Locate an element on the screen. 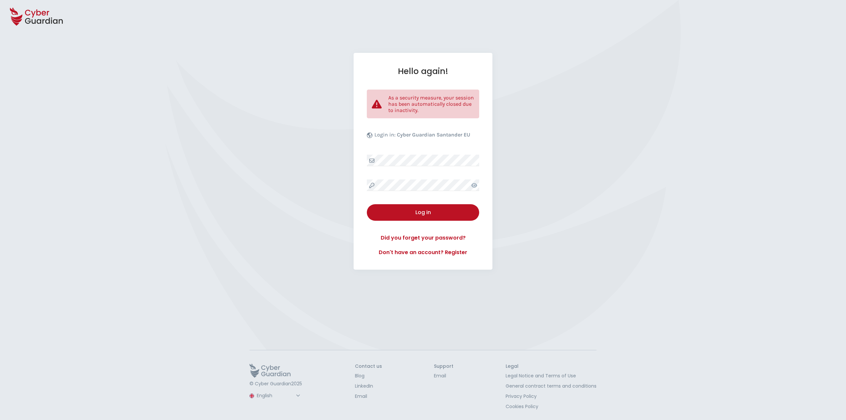 Image resolution: width=846 pixels, height=420 pixels. a: Cookies Policy is located at coordinates (551, 407).